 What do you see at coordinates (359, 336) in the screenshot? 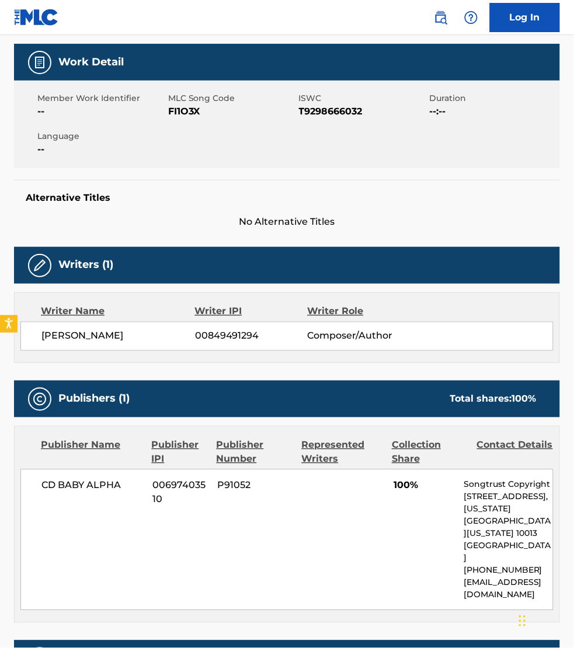
I see `span: Composer/Author` at bounding box center [359, 336].